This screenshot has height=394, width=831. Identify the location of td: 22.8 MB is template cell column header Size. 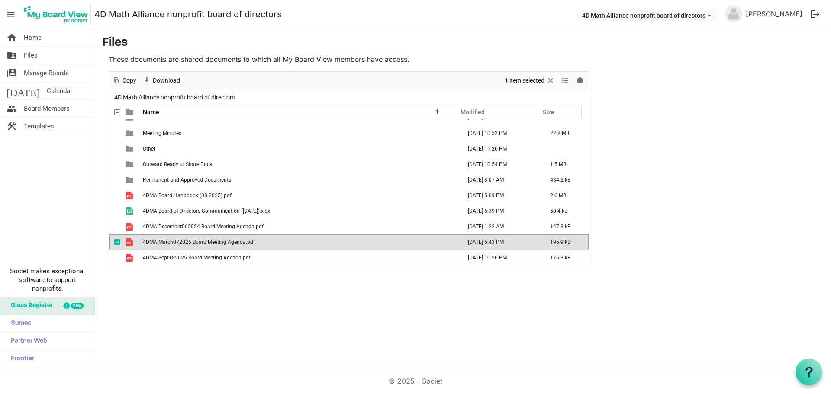
(565, 133).